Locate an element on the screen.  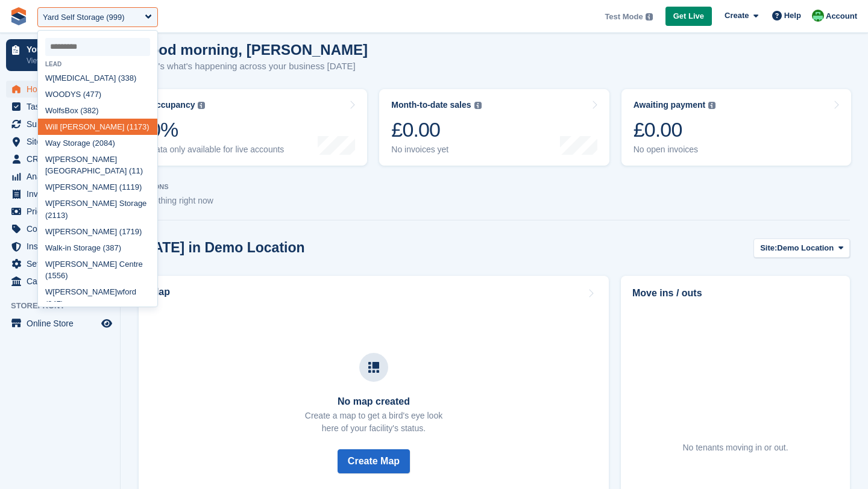
span: Online Store is located at coordinates (62, 323).